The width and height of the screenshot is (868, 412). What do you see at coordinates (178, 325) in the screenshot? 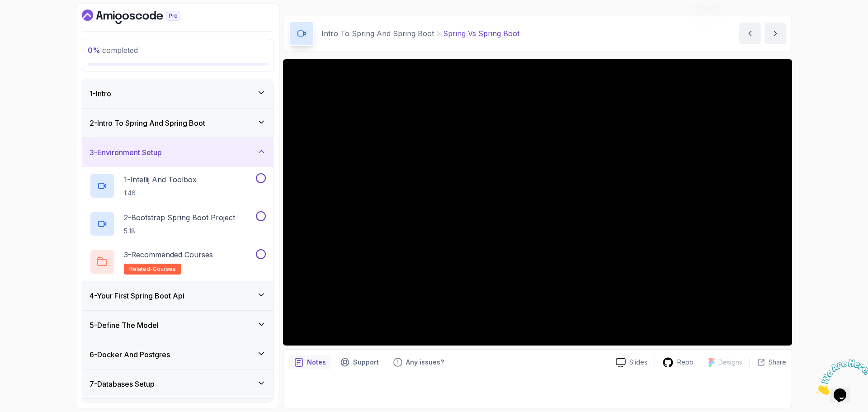
I see `button: 5-Define The Model` at bounding box center [178, 325].